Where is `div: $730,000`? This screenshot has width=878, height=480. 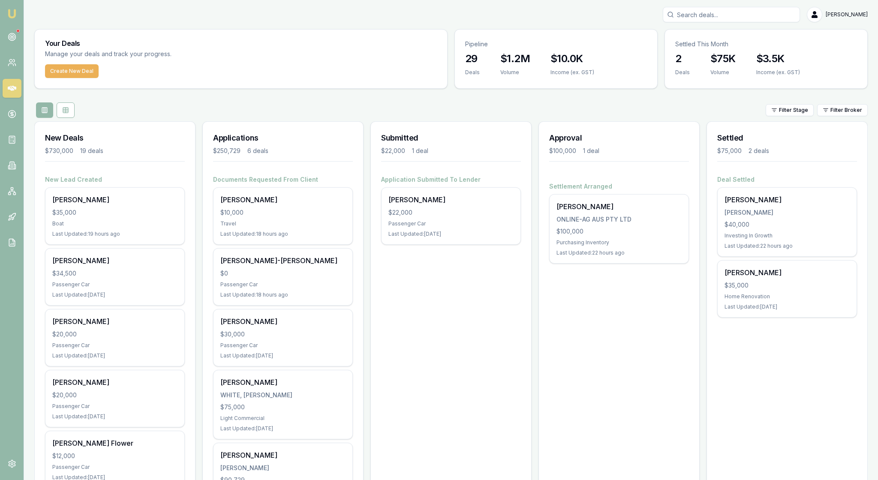
div: $730,000 is located at coordinates (59, 151).